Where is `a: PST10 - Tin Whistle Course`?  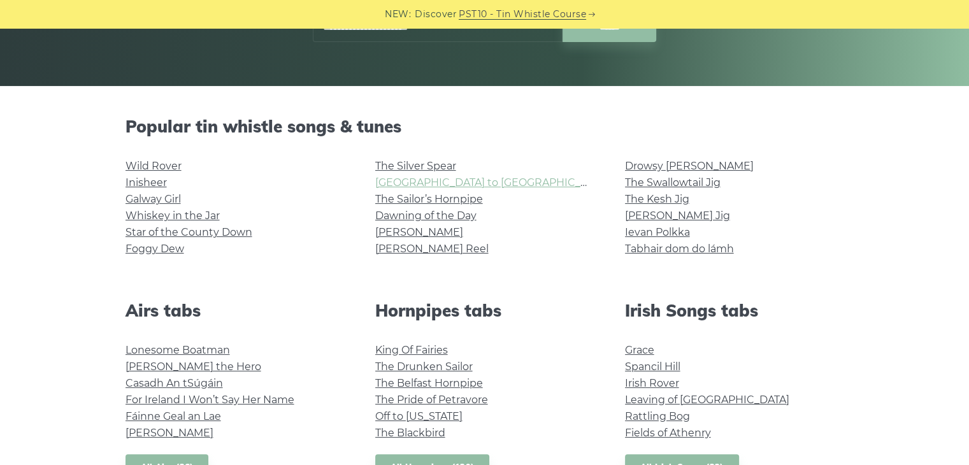
a: PST10 - Tin Whistle Course is located at coordinates (522, 14).